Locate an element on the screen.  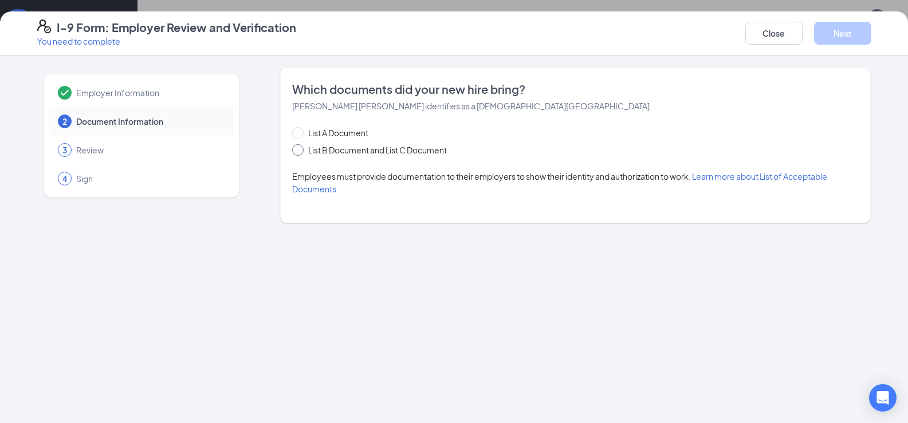
span: Employees must provide documentation to their employers to show their identity and authorization ... is located at coordinates (560, 183).